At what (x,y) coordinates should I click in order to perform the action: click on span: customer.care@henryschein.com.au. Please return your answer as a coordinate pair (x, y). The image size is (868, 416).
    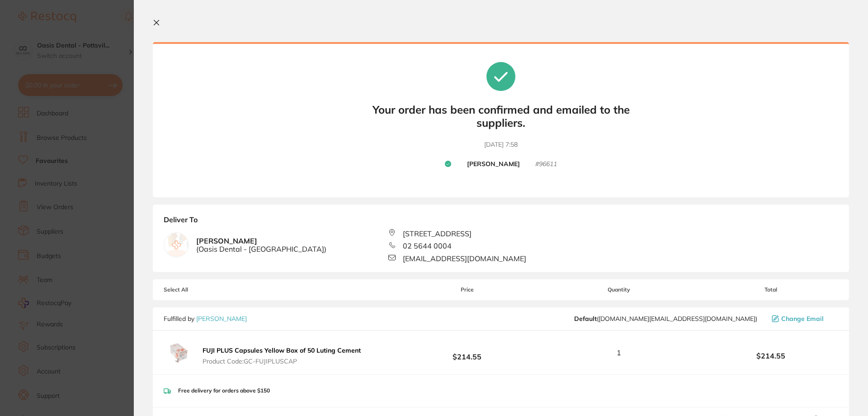
    Looking at the image, I should click on (666, 318).